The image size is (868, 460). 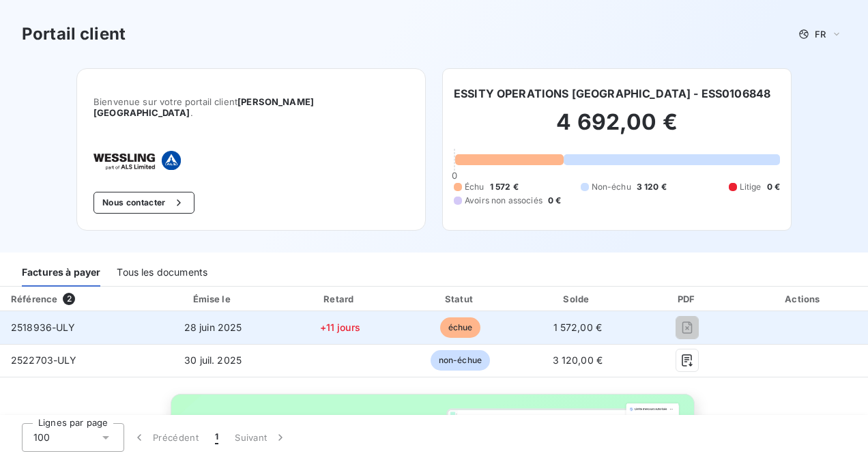 What do you see at coordinates (617, 129) in the screenshot?
I see `h2: 4 692,00 €` at bounding box center [617, 129].